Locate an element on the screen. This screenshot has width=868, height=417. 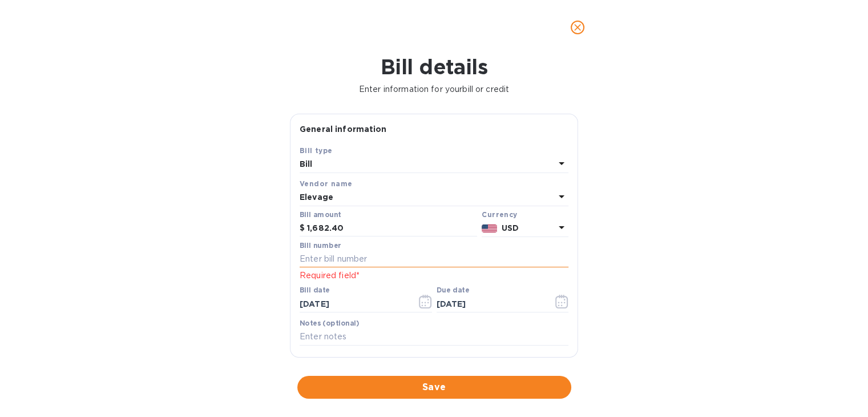
span: Save is located at coordinates (434, 387).